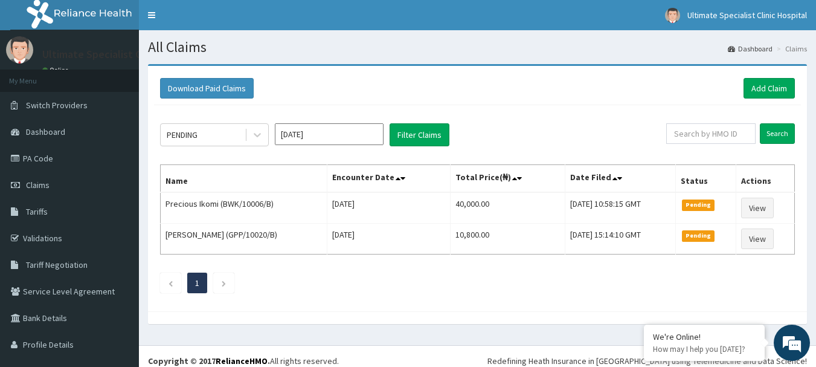 The width and height of the screenshot is (816, 367). I want to click on th: Date Filed, so click(620, 179).